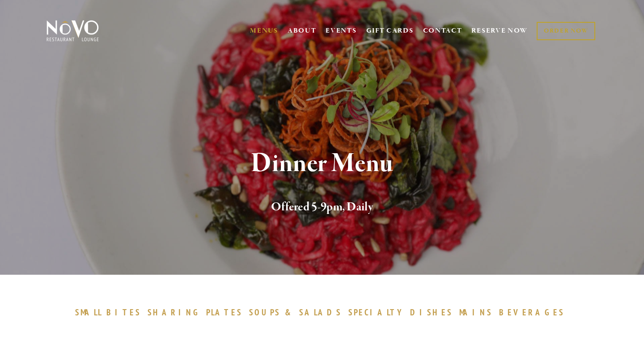 This screenshot has height=352, width=644. What do you see at coordinates (89, 313) in the screenshot?
I see `span: SMALL` at bounding box center [89, 313].